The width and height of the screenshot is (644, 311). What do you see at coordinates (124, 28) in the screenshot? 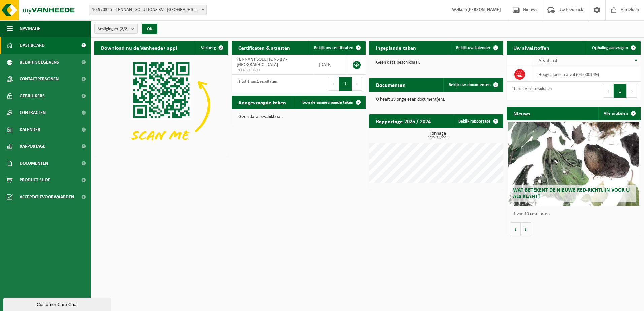
I see `count: (2/2)` at bounding box center [124, 28].